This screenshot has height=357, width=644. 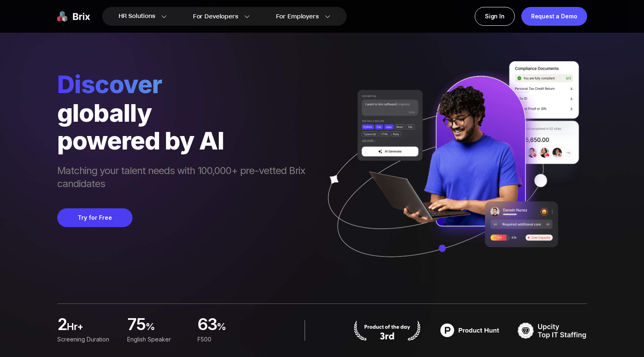 What do you see at coordinates (62, 325) in the screenshot?
I see `span: 2` at bounding box center [62, 325].